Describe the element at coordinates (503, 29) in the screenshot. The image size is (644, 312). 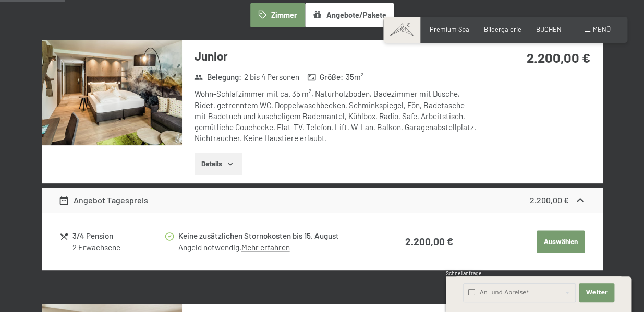
I see `a: Bildergalerie` at that location.